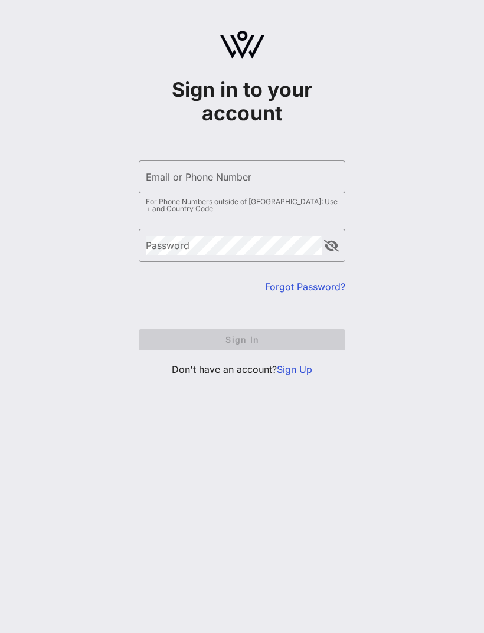 This screenshot has height=633, width=484. Describe the element at coordinates (242, 101) in the screenshot. I see `h1: Sign in to your account` at that location.